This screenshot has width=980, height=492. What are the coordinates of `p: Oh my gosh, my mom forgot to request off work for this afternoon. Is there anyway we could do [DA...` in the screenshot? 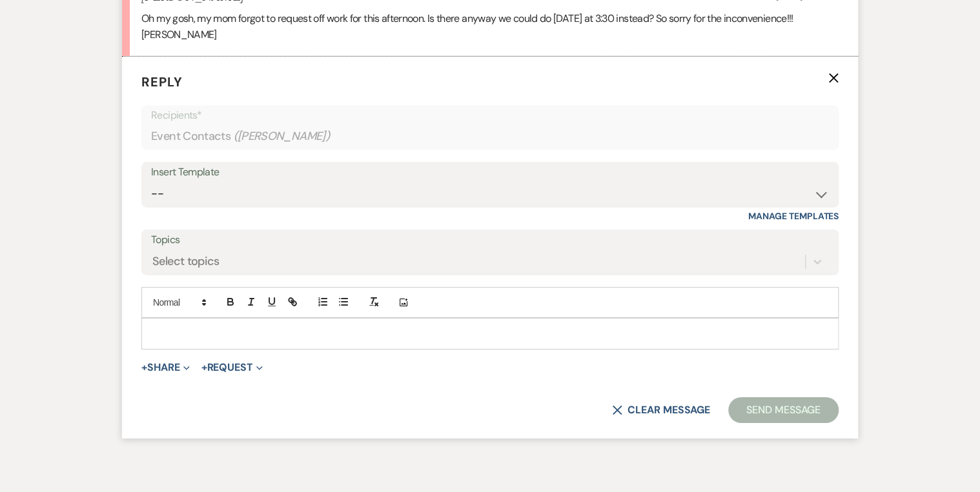 It's located at (490, 19).